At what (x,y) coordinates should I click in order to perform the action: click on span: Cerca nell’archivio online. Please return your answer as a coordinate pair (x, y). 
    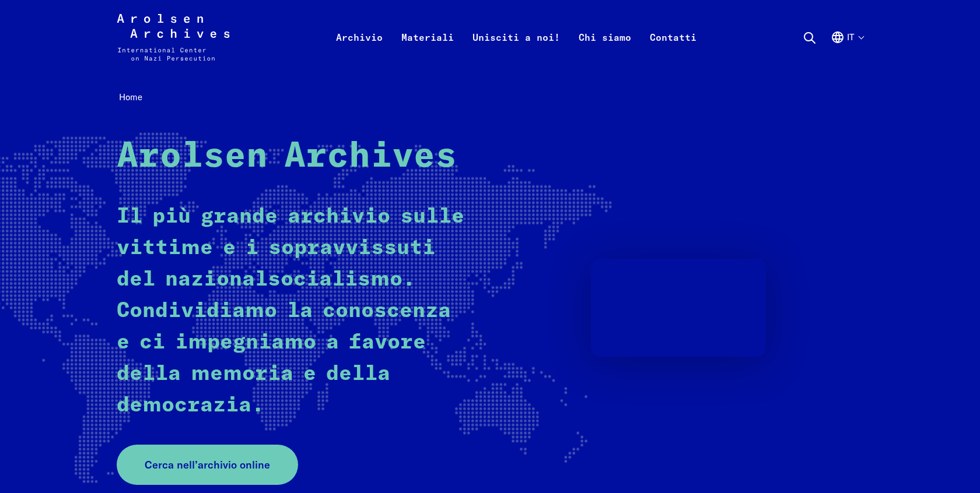
    Looking at the image, I should click on (207, 465).